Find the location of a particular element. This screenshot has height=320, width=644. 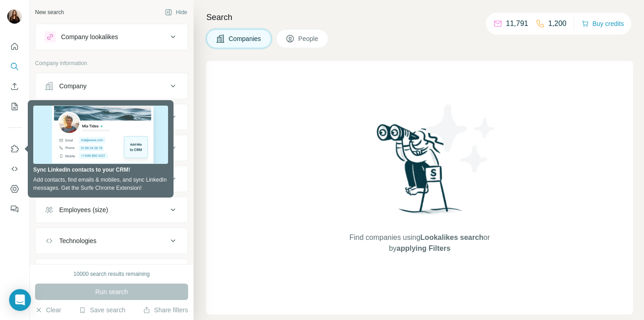

button: My lists is located at coordinates (15, 106).